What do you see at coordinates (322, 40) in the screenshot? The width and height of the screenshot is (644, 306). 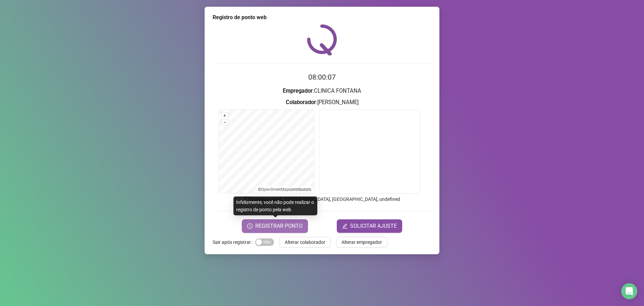 I see `img: QRPoint` at bounding box center [322, 40].